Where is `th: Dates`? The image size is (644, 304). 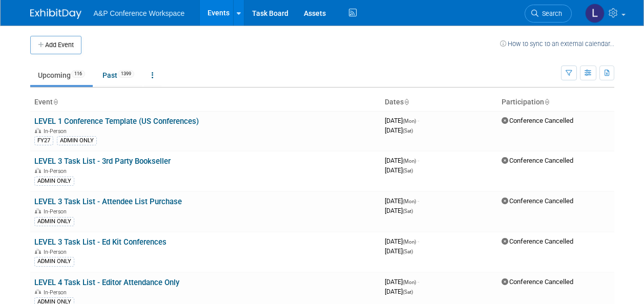
th: Dates is located at coordinates (439, 102).